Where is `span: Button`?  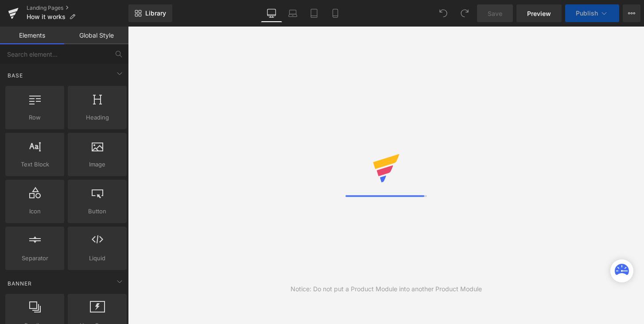 span: Button is located at coordinates (97, 211).